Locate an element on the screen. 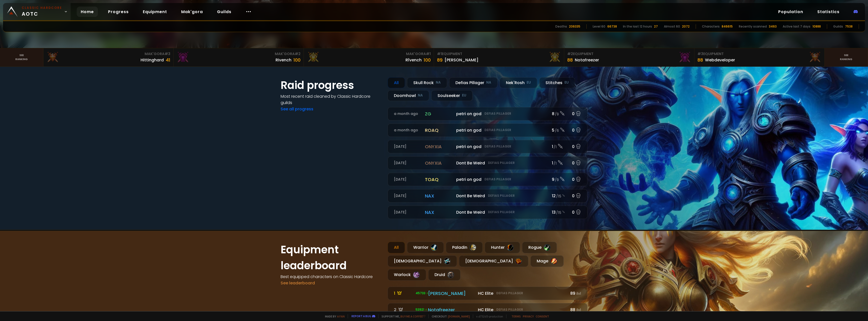 Image resolution: width=868 pixels, height=321 pixels. div: Level 60 is located at coordinates (599, 26).